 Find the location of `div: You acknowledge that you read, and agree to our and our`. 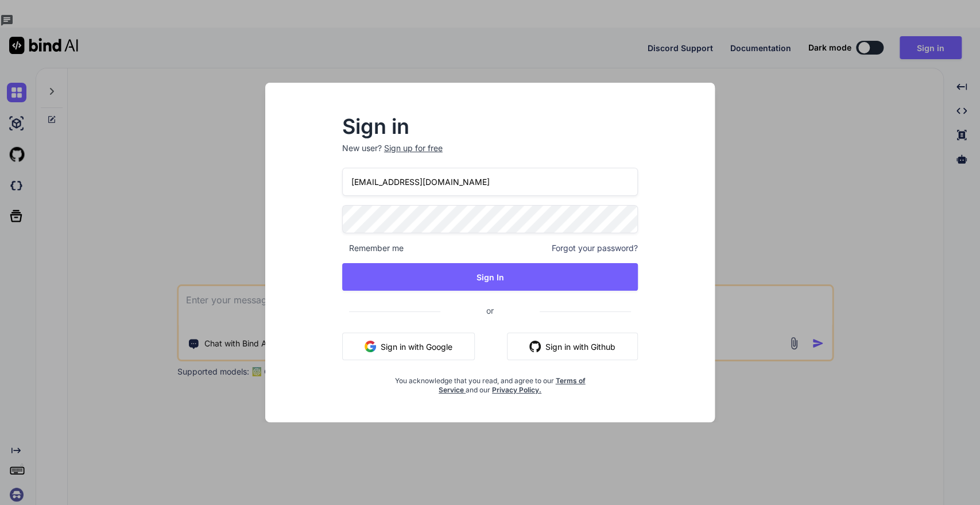

div: You acknowledge that you read, and agree to our and our is located at coordinates (490, 382).